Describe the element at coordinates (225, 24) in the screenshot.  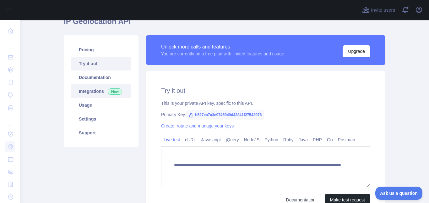
I see `h1: IP Geolocation API` at that location.